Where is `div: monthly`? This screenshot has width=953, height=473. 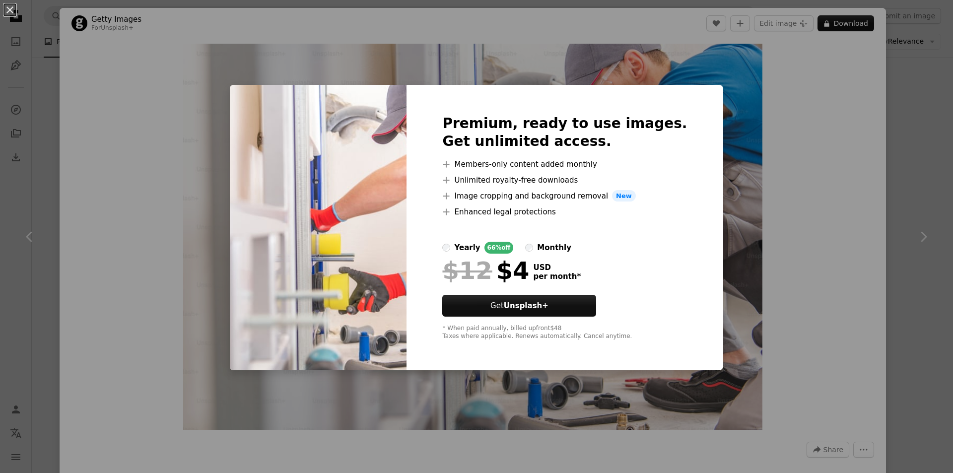 div: monthly is located at coordinates (554, 248).